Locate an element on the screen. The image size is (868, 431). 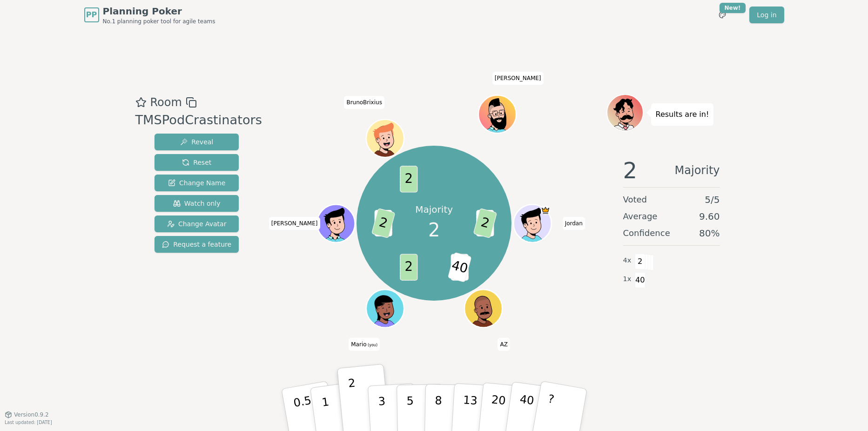
button: Add as favourite is located at coordinates (141, 102).